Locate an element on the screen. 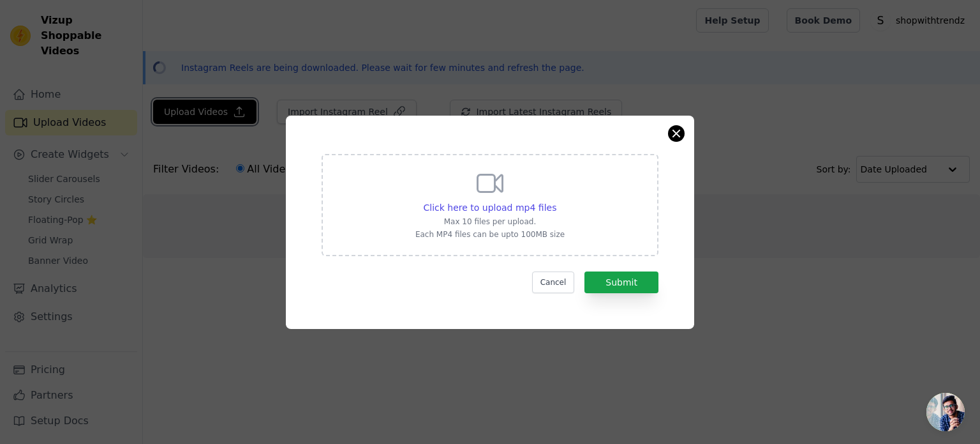 This screenshot has height=444, width=980. button: Close modal is located at coordinates (677, 133).